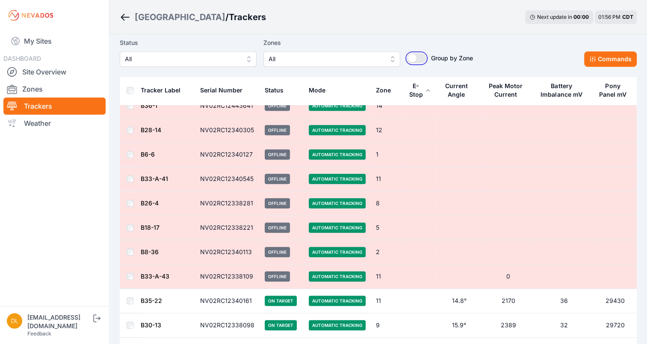 This screenshot has width=647, height=344. Describe the element at coordinates (317, 90) in the screenshot. I see `div: Mode` at that location.